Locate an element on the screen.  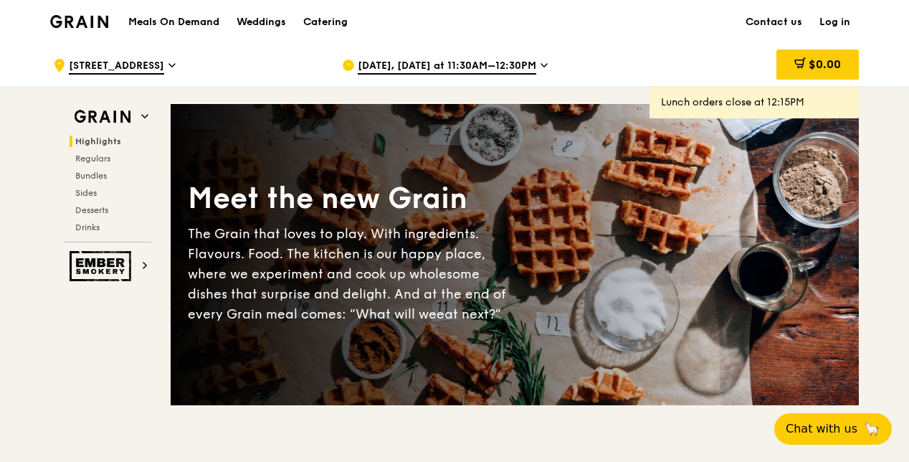
img: Ember Smokery web logo is located at coordinates (103, 266).